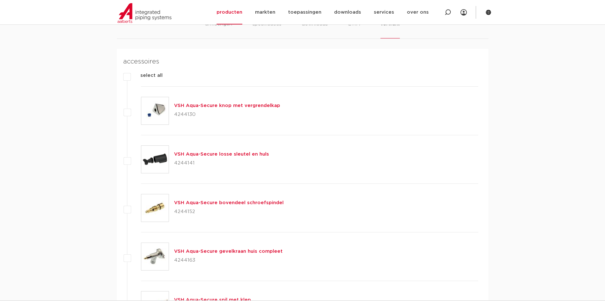  What do you see at coordinates (155, 159) in the screenshot?
I see `img: Thumbnail for VSH Aqua-Secure losse sleutel en huls` at bounding box center [155, 159].